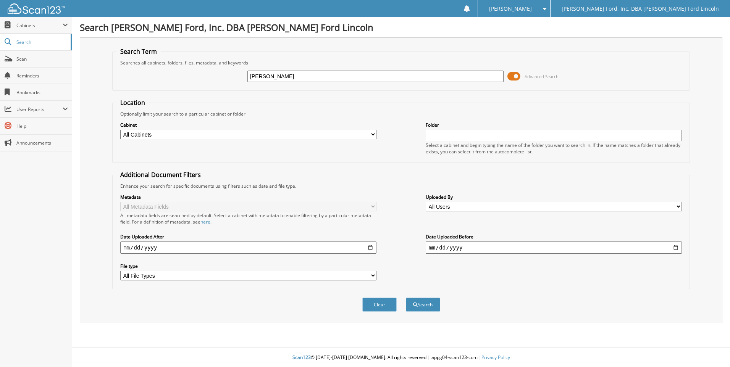 Image resolution: width=730 pixels, height=367 pixels. Describe the element at coordinates (42, 76) in the screenshot. I see `span: Reminders` at that location.